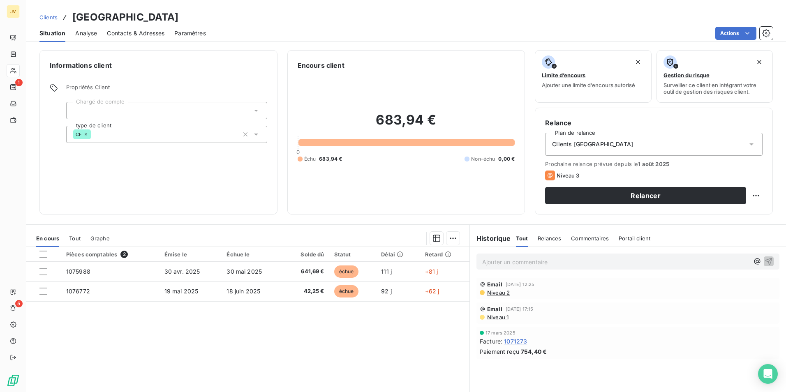  What do you see at coordinates (432, 291) in the screenshot?
I see `span: +62 j` at bounding box center [432, 291].